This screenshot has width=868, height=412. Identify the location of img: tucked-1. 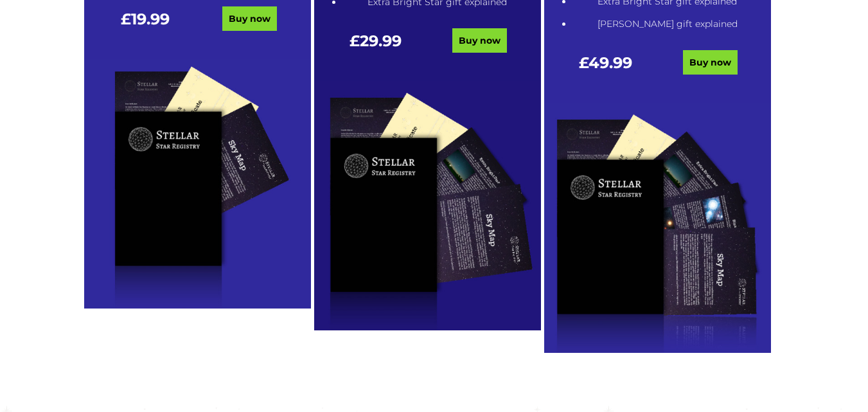
(427, 206).